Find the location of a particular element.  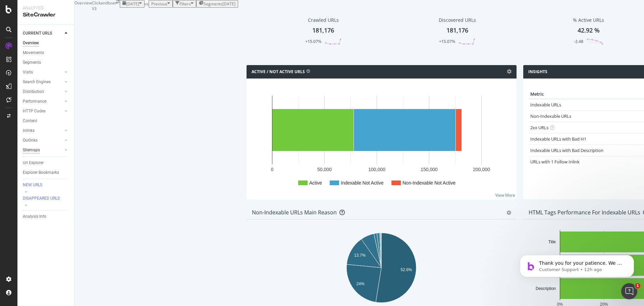

i: Options is located at coordinates (509, 72).